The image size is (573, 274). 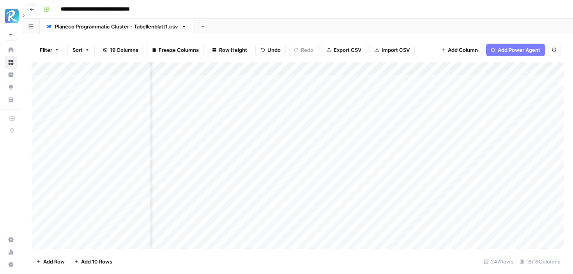 What do you see at coordinates (124, 50) in the screenshot?
I see `span: 19 Columns` at bounding box center [124, 50].